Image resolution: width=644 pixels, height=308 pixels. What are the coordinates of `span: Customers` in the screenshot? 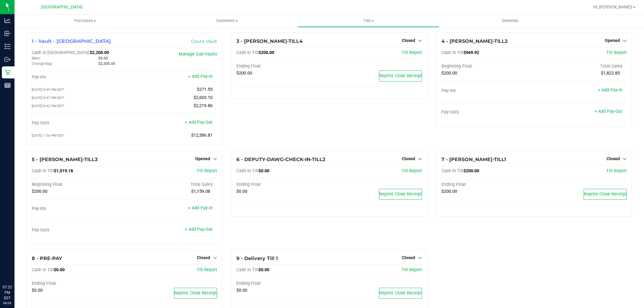 It's located at (227, 21).